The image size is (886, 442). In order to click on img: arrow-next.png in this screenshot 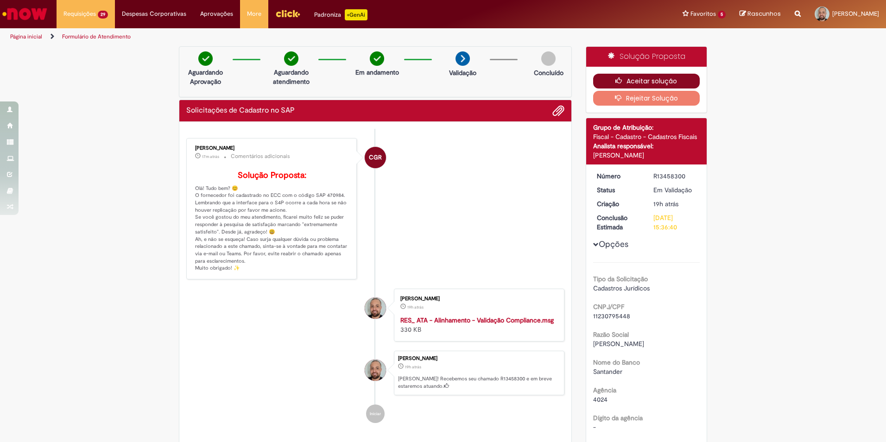, I will do `click(462, 58)`.